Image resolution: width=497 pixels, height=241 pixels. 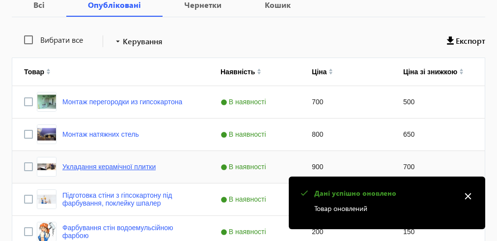 I want to click on a: Монтаж перегородки из гипсокартона, so click(x=122, y=102).